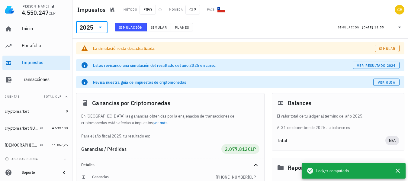  Describe the element at coordinates (176, 10) in the screenshot. I see `div: Moneda` at that location.